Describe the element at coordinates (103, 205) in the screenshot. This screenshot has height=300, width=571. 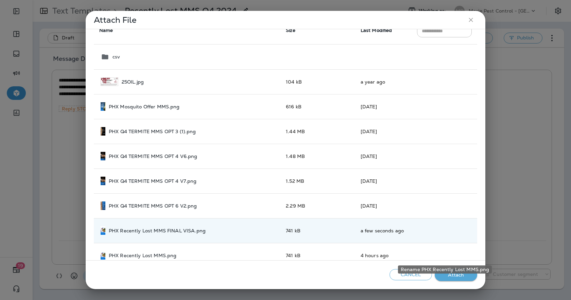
I see `img: PHX%20Q4%20TERMITE%20MMS%20OPT%206%20V2.png` at that location.